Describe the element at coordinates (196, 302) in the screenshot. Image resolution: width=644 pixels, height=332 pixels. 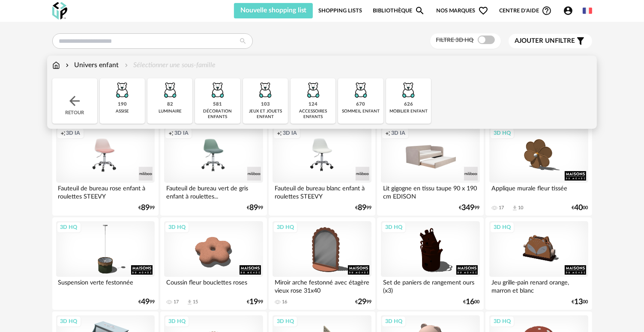
I see `div: 15` at that location.